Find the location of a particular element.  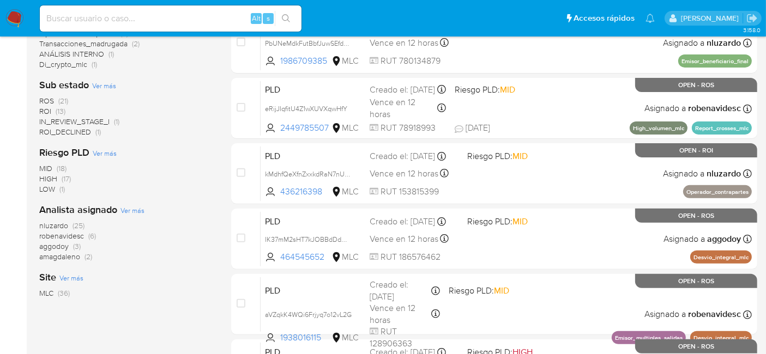

button: search-icon is located at coordinates (286, 19).